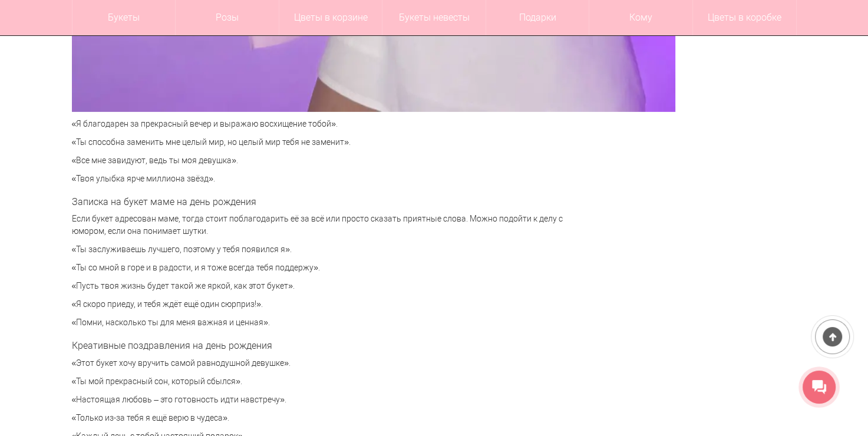 Image resolution: width=868 pixels, height=436 pixels. Describe the element at coordinates (323, 381) in the screenshot. I see `p: «Ты мой прекрасный сон, который сбылся».` at that location.